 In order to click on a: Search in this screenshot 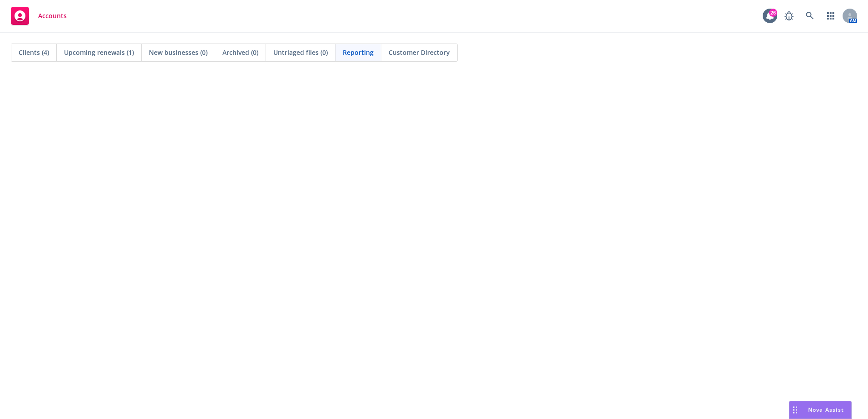, I will do `click(810, 16)`.